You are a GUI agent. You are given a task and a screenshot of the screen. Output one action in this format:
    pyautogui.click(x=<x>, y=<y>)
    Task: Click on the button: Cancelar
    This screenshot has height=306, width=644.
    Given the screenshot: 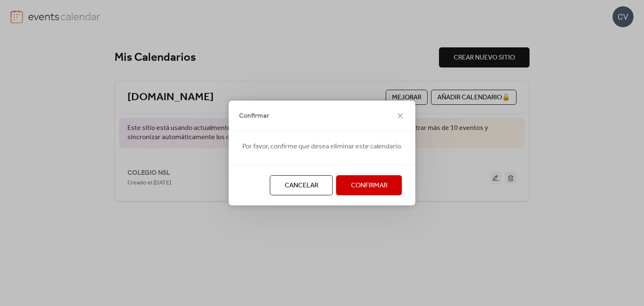 What is the action you would take?
    pyautogui.click(x=302, y=185)
    